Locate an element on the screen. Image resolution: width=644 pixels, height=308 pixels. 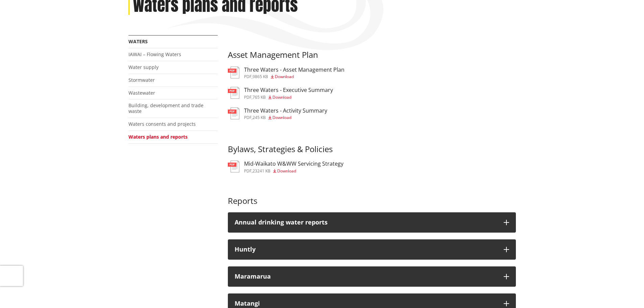
h3: Bylaws, Strategies & Policies is located at coordinates (372, 149).